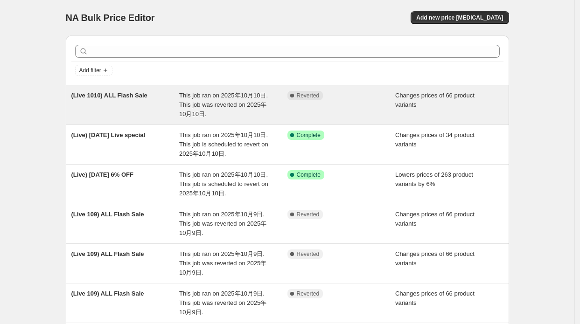  I want to click on span: This job ran on 2025年10月10日. This job was reverted on 2025年10月10日., so click(224, 105).